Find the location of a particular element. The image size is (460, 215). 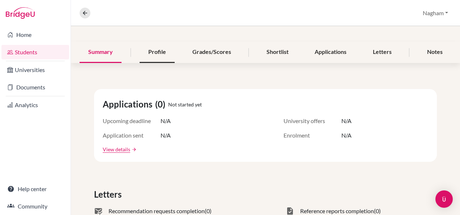

a: Documents is located at coordinates (35, 87).